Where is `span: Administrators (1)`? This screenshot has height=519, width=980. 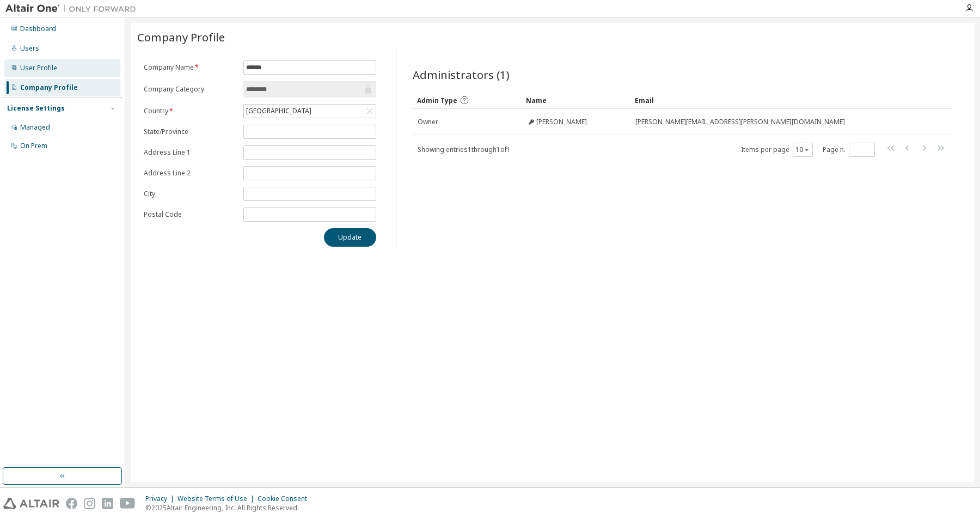
span: Administrators (1) is located at coordinates (461, 75).